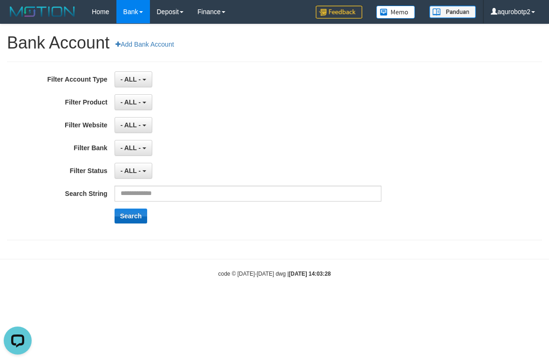 Image resolution: width=549 pixels, height=362 pixels. Describe the element at coordinates (453, 12) in the screenshot. I see `img: panduan.png` at that location.